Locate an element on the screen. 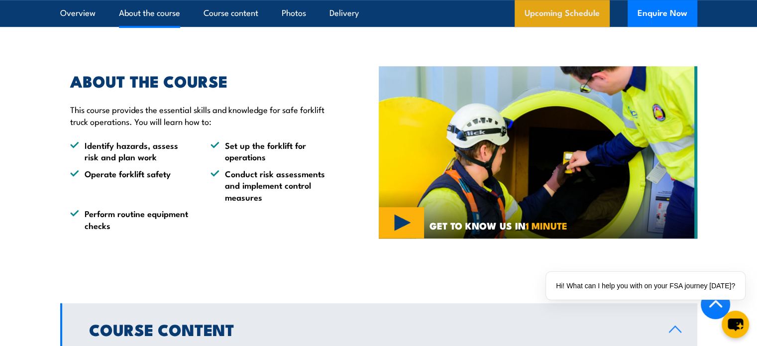 This screenshot has width=757, height=346. span: GET TO KNOW US IN is located at coordinates (498, 225).